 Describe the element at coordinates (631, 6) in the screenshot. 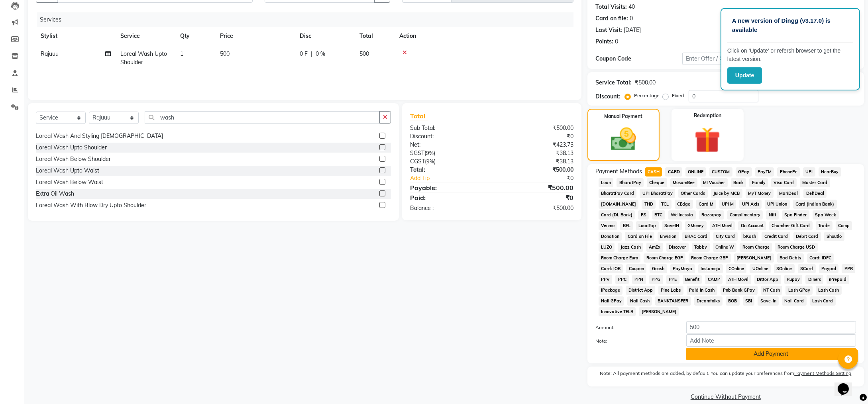

I see `div: 40` at that location.